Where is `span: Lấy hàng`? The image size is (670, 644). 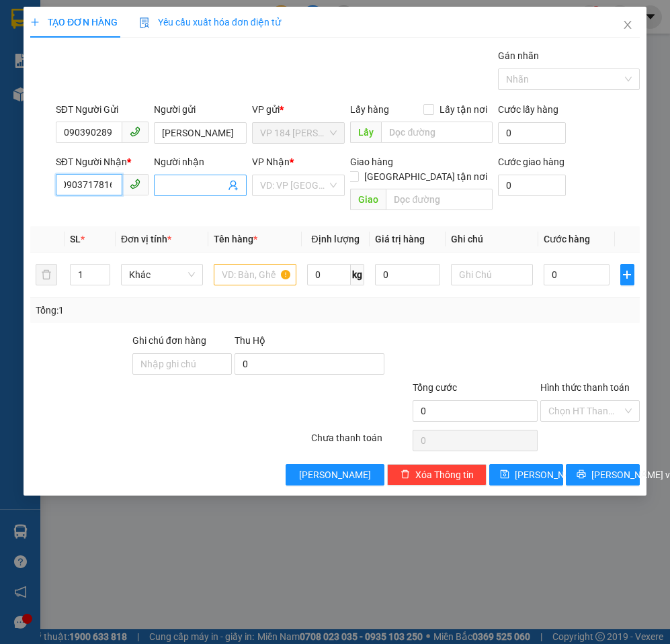
span: Lấy hàng is located at coordinates (370, 109).